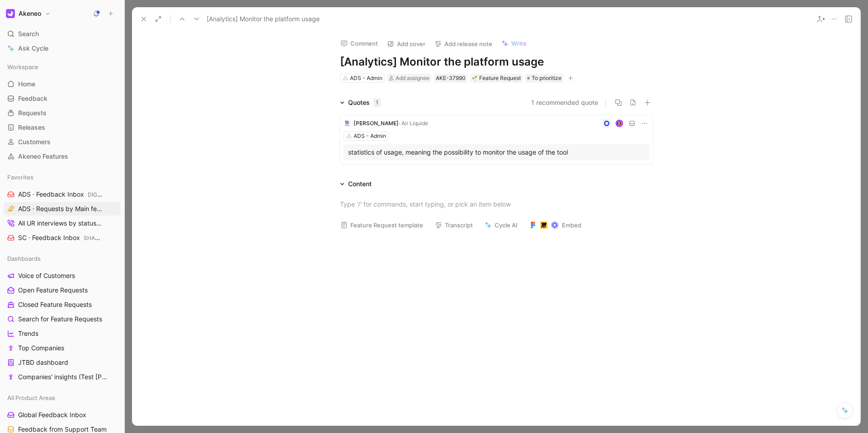 The width and height of the screenshot is (868, 433). Describe the element at coordinates (555, 225) in the screenshot. I see `button: Embed` at that location.